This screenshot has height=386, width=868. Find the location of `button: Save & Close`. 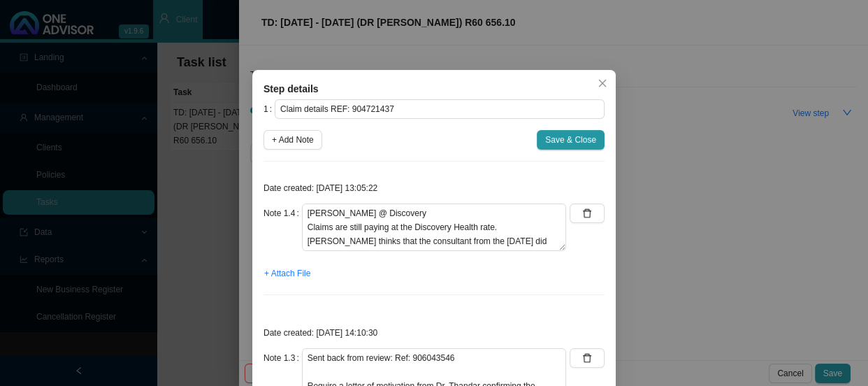

button: Save & Close is located at coordinates (570, 140).